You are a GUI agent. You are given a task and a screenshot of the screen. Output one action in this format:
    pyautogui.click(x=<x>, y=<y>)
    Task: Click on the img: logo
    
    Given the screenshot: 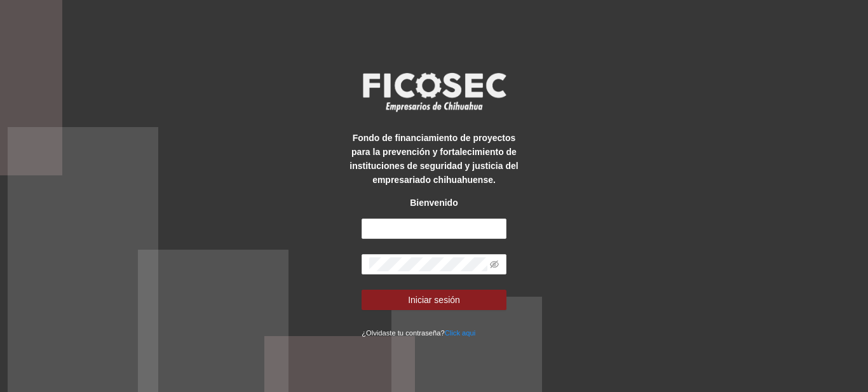 What is the action you would take?
    pyautogui.click(x=434, y=92)
    